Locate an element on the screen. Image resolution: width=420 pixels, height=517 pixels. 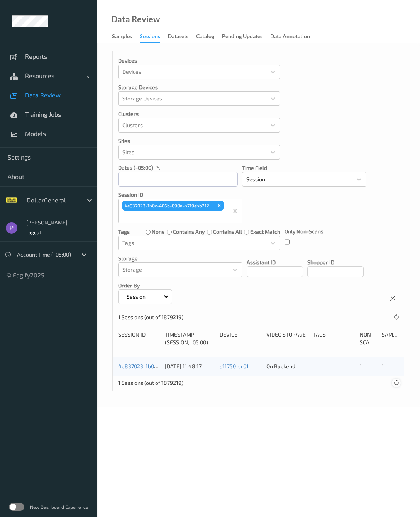
p: Clusters is located at coordinates (199, 114).